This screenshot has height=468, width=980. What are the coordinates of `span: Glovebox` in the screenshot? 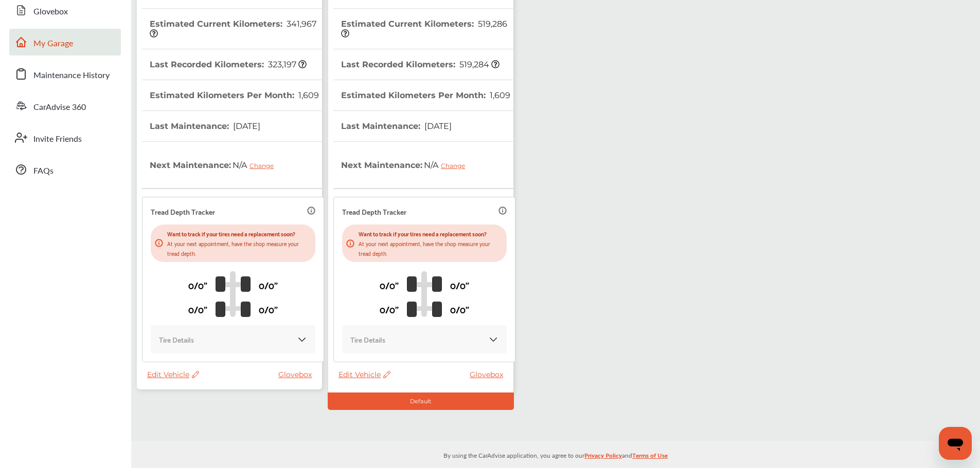 It's located at (51, 12).